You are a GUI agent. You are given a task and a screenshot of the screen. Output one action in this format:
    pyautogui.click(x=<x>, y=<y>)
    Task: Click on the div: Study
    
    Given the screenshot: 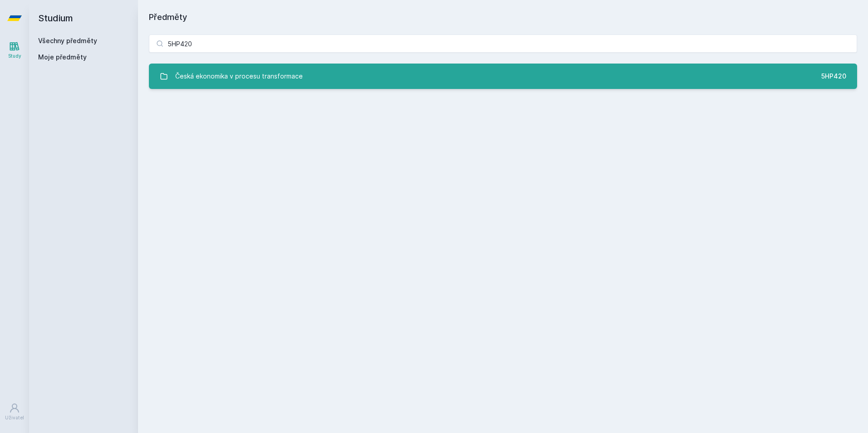 What is the action you would take?
    pyautogui.click(x=15, y=56)
    